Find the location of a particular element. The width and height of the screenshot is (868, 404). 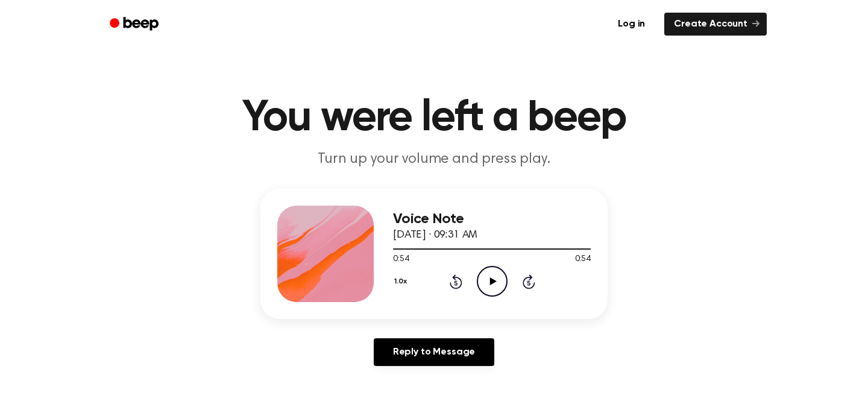

a: Beep is located at coordinates (135, 24).